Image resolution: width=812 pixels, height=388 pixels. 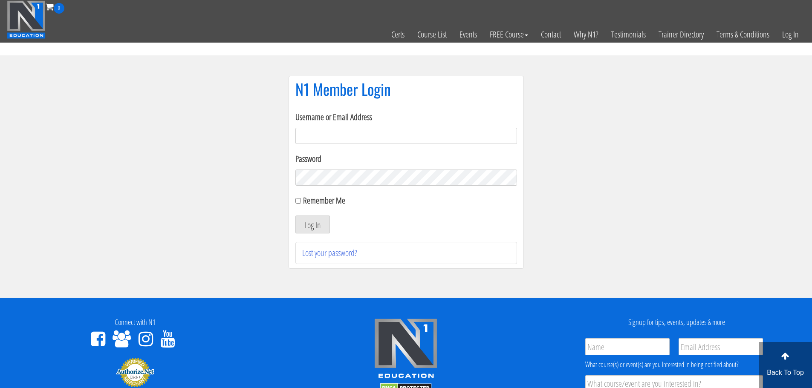 What do you see at coordinates (406, 350) in the screenshot?
I see `img: n1-edu-logo` at bounding box center [406, 350].